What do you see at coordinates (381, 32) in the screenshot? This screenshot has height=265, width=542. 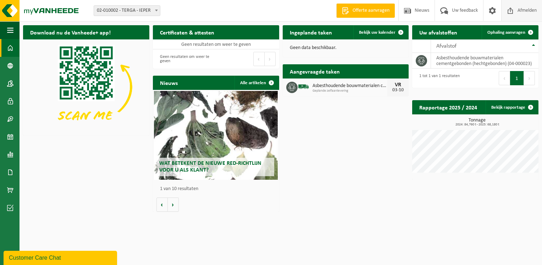 I see `a: Bekijk uw kalender` at bounding box center [381, 32].